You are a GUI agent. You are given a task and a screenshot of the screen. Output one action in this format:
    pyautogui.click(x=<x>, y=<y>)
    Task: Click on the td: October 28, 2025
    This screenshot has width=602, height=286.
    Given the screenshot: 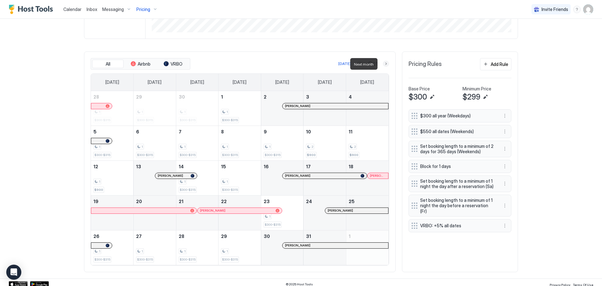 What is the action you would take?
    pyautogui.click(x=197, y=247)
    